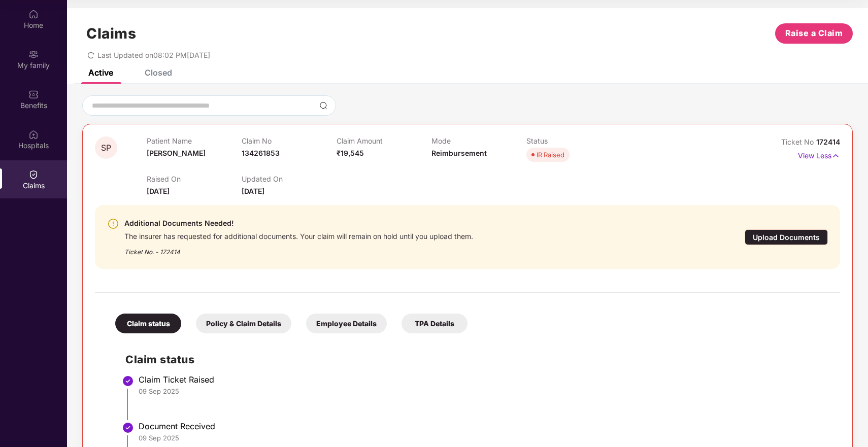 This screenshot has height=447, width=868. I want to click on div: Claim Ticket Raised, so click(484, 380).